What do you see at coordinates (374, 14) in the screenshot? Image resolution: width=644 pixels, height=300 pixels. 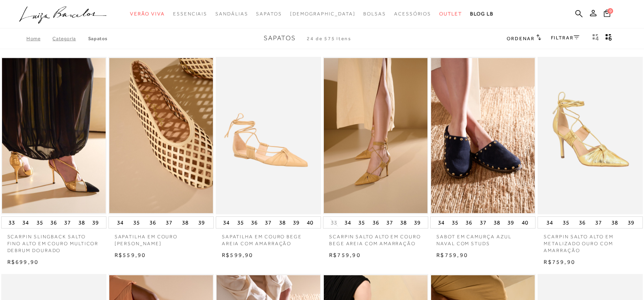 I see `span: Bolsas` at bounding box center [374, 14].